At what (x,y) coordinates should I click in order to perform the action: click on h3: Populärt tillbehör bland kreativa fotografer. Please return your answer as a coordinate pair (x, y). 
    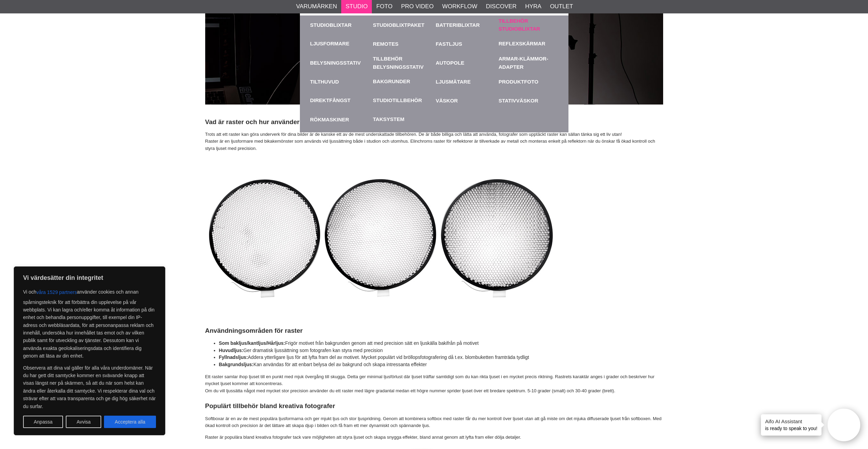
    Looking at the image, I should click on (434, 406).